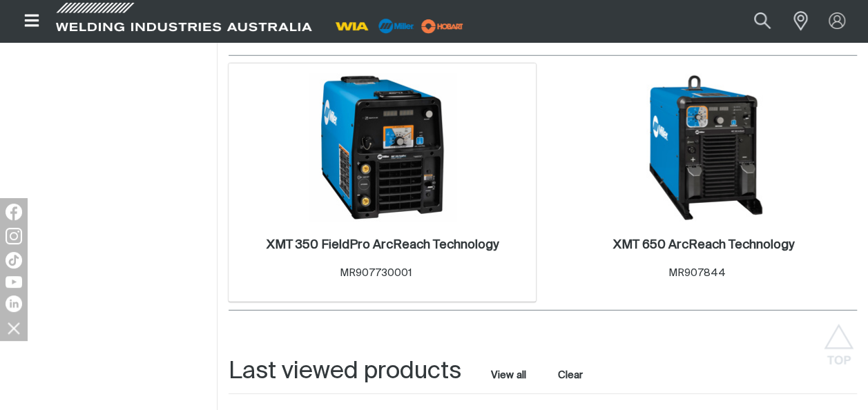 This screenshot has width=868, height=410. What do you see at coordinates (14, 328) in the screenshot?
I see `img: hide socials` at bounding box center [14, 328].